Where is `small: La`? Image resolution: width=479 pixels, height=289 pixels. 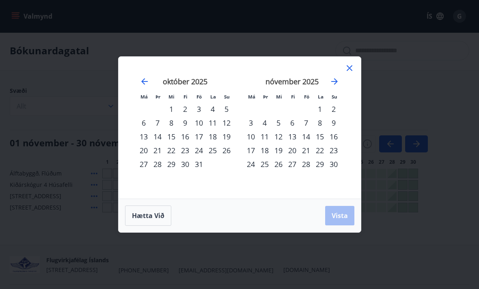 small: La is located at coordinates (213, 97).